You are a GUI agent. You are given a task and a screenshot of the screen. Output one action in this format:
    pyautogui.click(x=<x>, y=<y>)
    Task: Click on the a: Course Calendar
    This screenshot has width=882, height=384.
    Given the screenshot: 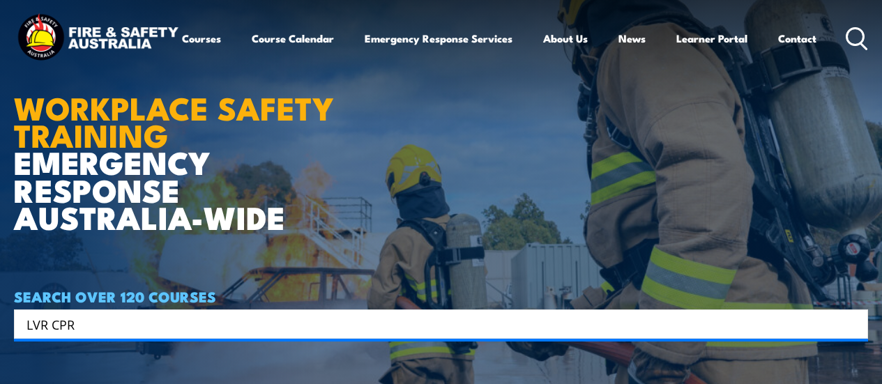 What is the action you would take?
    pyautogui.click(x=293, y=38)
    